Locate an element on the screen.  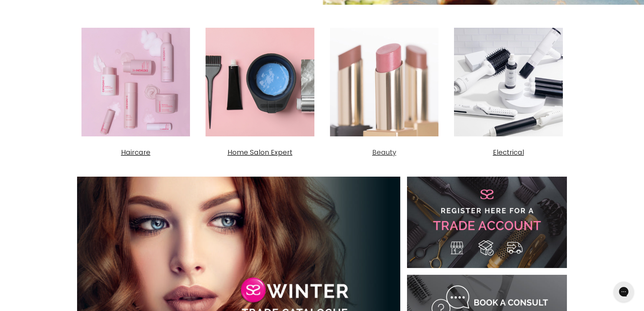
span: Electrical is located at coordinates (508, 152).